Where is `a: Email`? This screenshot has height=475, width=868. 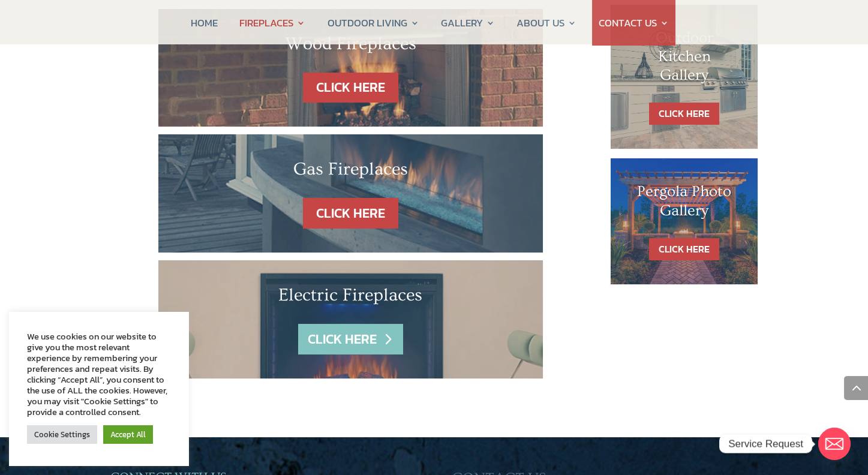
a: Email is located at coordinates (834, 444).